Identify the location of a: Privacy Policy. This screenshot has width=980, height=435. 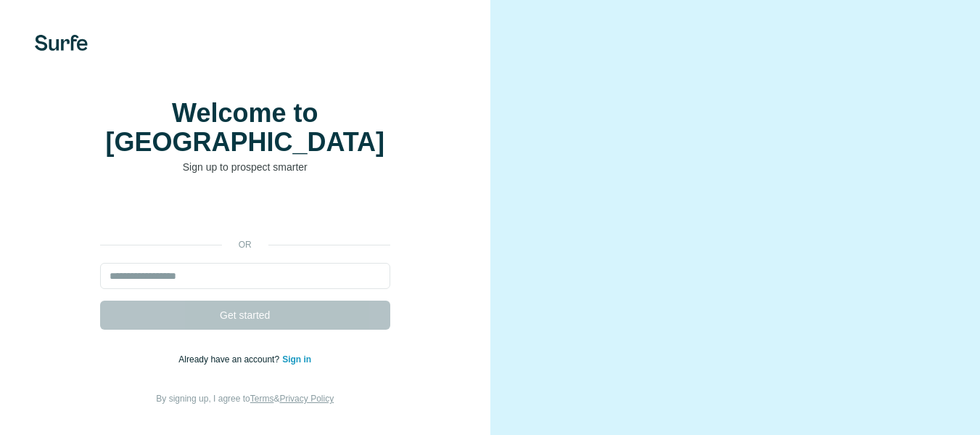
(306, 398).